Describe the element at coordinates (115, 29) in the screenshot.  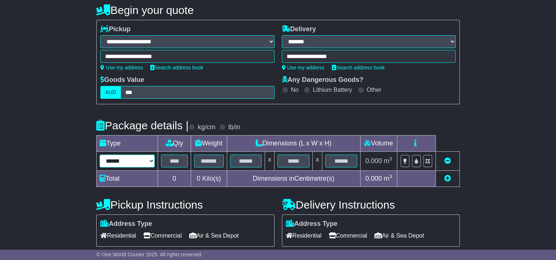
I see `label: Pickup` at that location.